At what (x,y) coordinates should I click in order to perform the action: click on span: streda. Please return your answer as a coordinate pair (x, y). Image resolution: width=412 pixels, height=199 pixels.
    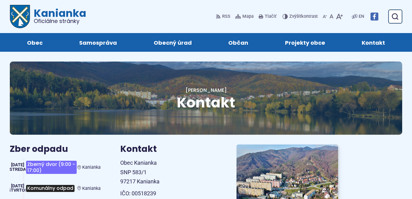
    Looking at the image, I should click on (18, 169).